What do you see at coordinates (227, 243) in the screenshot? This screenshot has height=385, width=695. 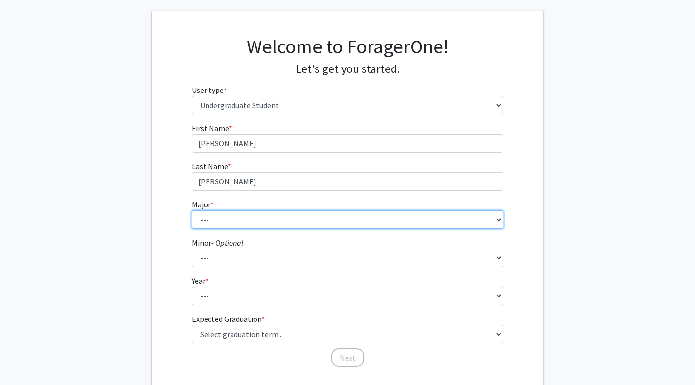 I see `i: - Optional` at bounding box center [227, 243].